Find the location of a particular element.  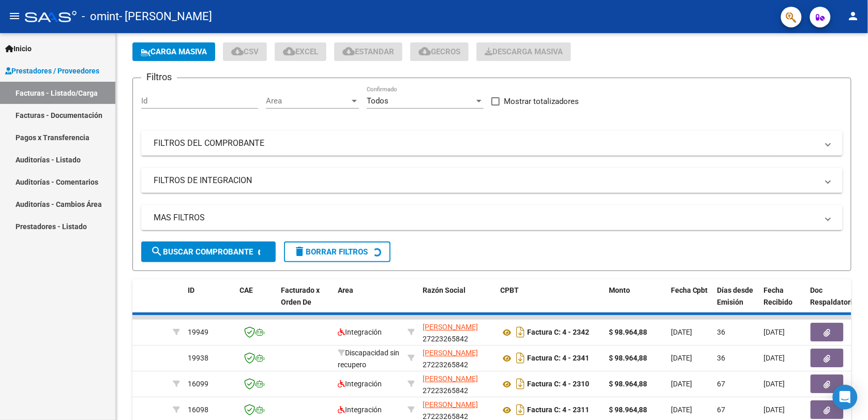

span: 19938 is located at coordinates (198, 358).